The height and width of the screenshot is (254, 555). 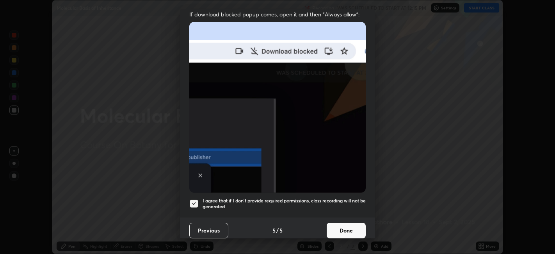 I want to click on h5: I agree that if I don't provide required permissions, class recording will not be generated, so click(x=284, y=204).